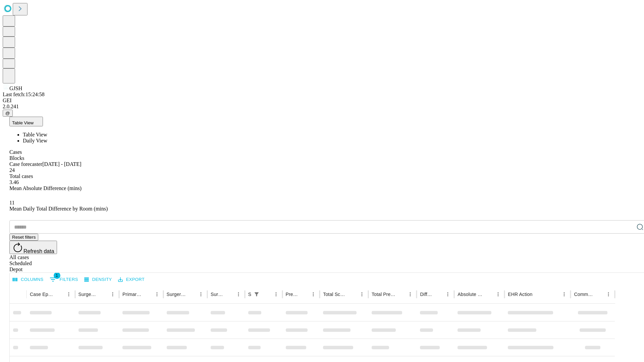  What do you see at coordinates (26, 121) in the screenshot?
I see `button: Table View` at bounding box center [26, 121].